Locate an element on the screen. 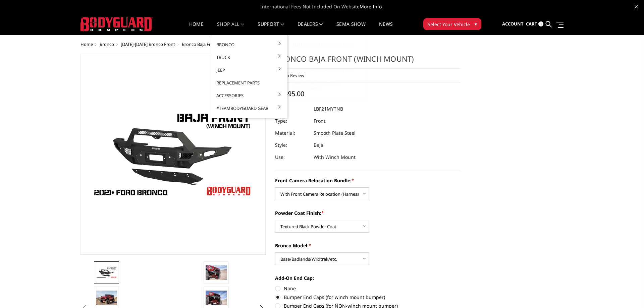  a: Bodyguard Ford Bronco is located at coordinates (173, 154).